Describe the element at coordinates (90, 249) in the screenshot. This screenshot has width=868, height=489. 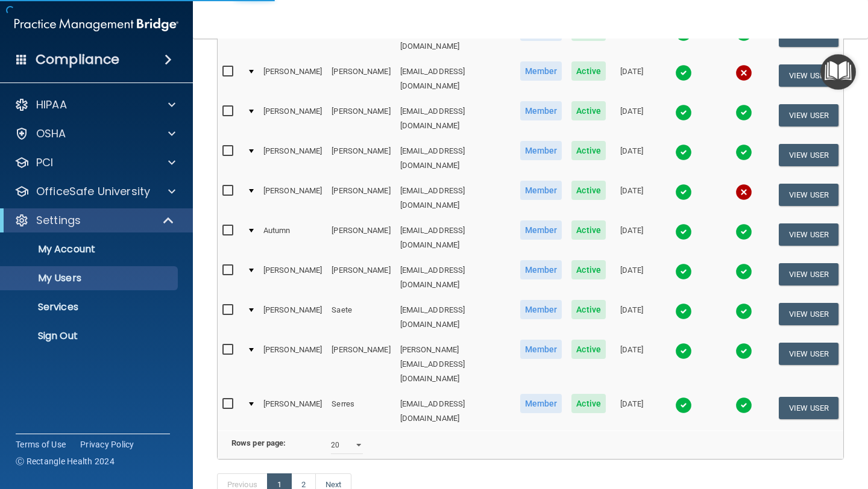
I see `p: My Account` at that location.